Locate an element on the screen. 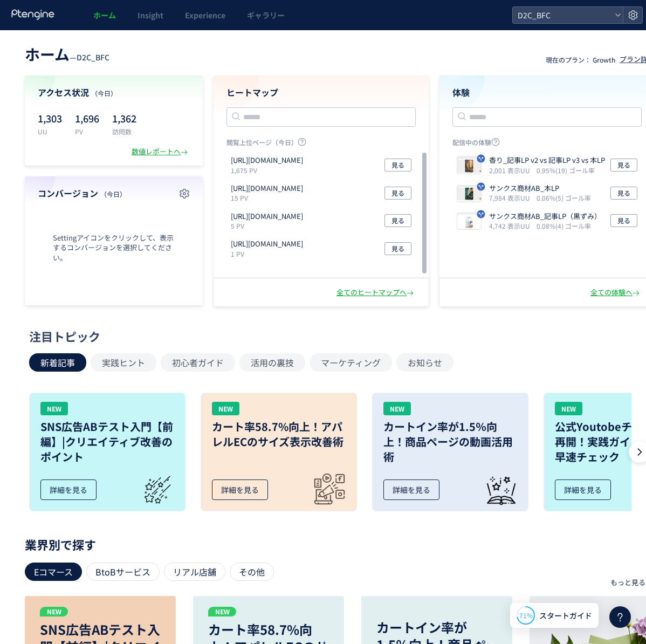  p: 香り_記事LP v2 vs 記事LP v3 vs 本LP is located at coordinates (547, 160).